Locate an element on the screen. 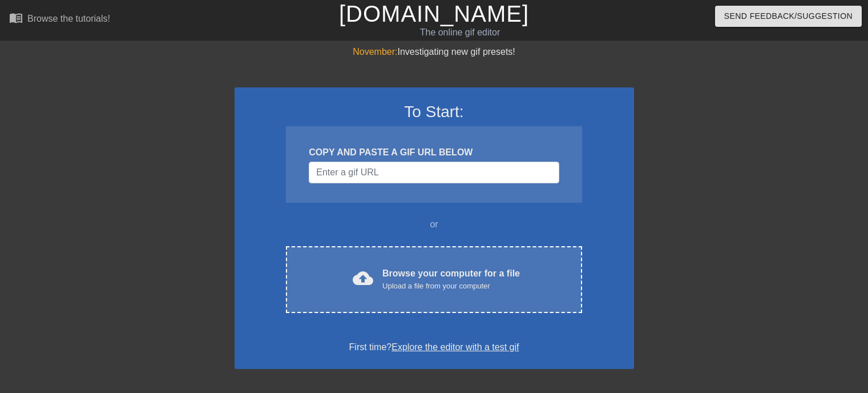  a: Explore the editor with a test gif is located at coordinates (455, 347).